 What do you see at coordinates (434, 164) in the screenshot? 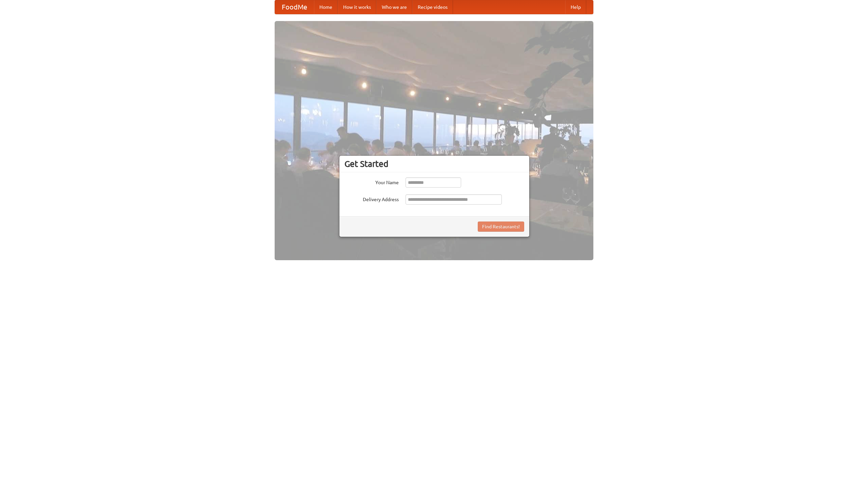
I see `h3: Get Started` at bounding box center [434, 164].